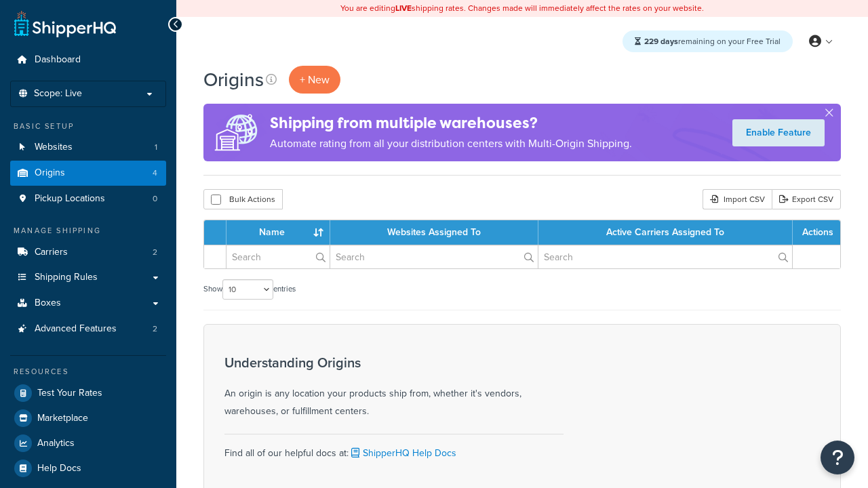 The width and height of the screenshot is (868, 488). Describe the element at coordinates (58, 94) in the screenshot. I see `span: Scope: Live` at that location.